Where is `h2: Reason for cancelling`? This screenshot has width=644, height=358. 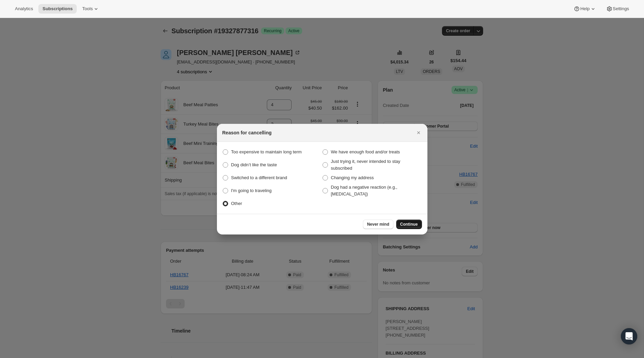 h2: Reason for cancelling is located at coordinates (247, 132).